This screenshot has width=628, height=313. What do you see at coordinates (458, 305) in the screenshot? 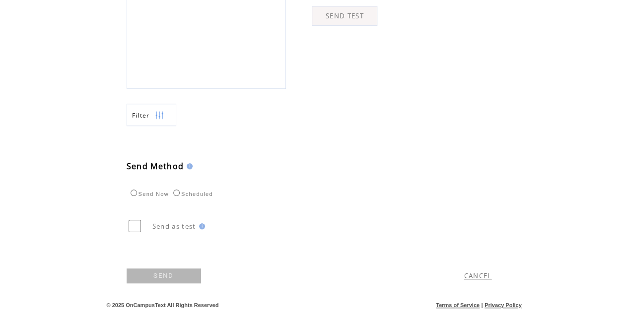
I see `a: Terms of Service` at bounding box center [458, 305].